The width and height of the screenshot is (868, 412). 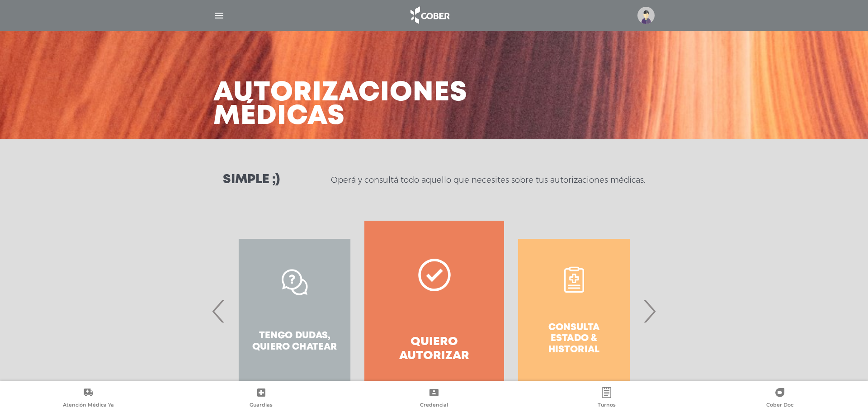 I want to click on a: Guardias, so click(x=261, y=398).